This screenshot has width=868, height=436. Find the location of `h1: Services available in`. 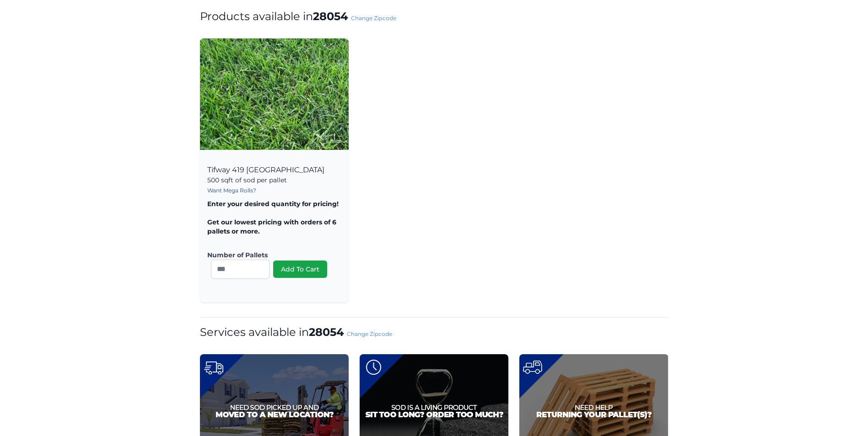

h1: Services available in is located at coordinates (434, 333).